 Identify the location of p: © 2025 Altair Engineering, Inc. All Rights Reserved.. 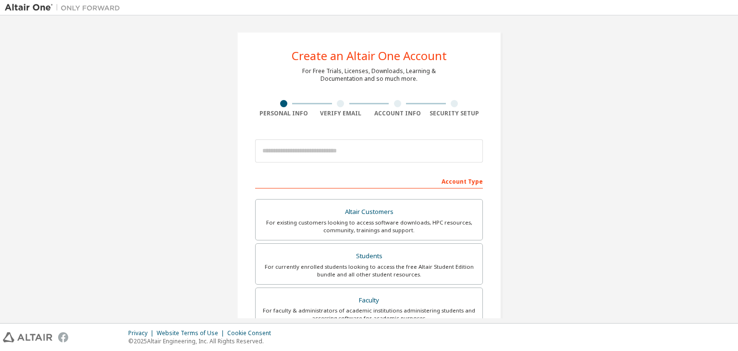
(202, 340).